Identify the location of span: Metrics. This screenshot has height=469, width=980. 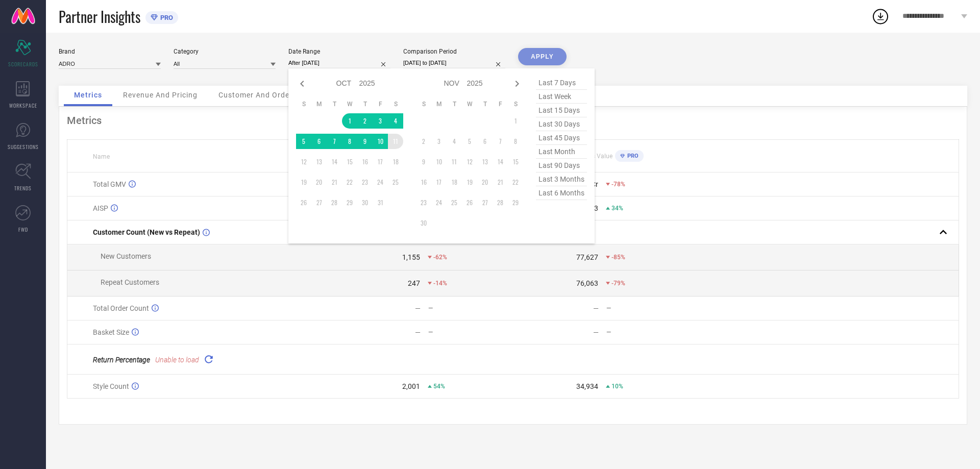
(88, 95).